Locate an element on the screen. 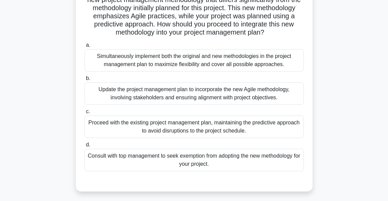 The width and height of the screenshot is (388, 201). span: d. is located at coordinates (88, 144).